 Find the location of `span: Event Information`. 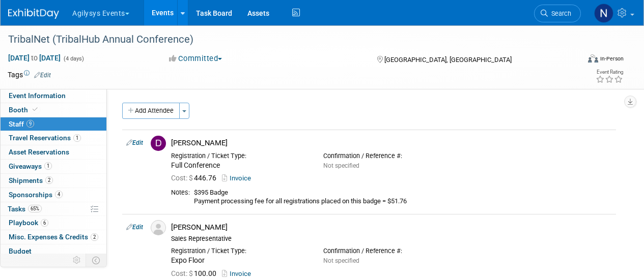

span: Event Information is located at coordinates (37, 96).